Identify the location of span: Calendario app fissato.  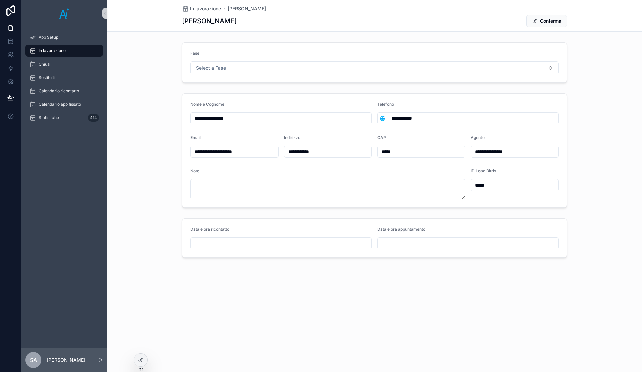
(60, 104).